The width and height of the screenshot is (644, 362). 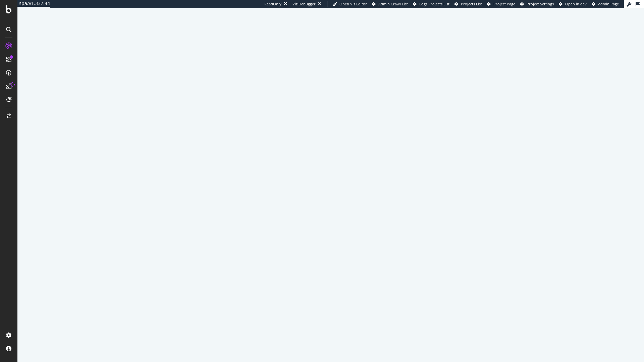 What do you see at coordinates (431, 4) in the screenshot?
I see `a: Logs Projects List` at bounding box center [431, 4].